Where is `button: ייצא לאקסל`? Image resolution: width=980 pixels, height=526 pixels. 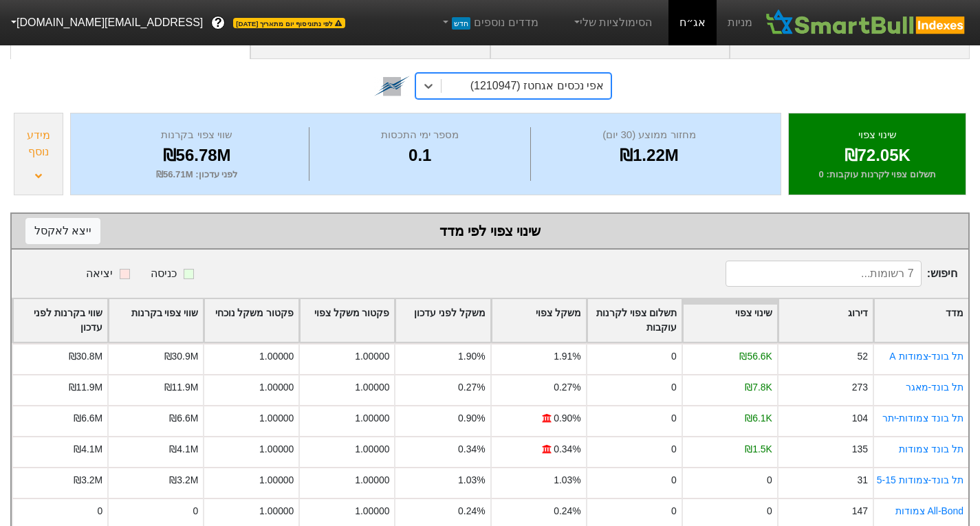
button: ייצא לאקסל is located at coordinates (62, 231).